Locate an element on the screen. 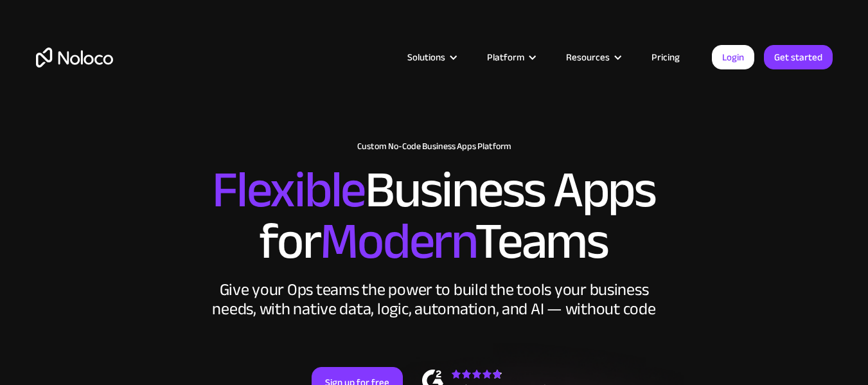  a: home is located at coordinates (75, 57).